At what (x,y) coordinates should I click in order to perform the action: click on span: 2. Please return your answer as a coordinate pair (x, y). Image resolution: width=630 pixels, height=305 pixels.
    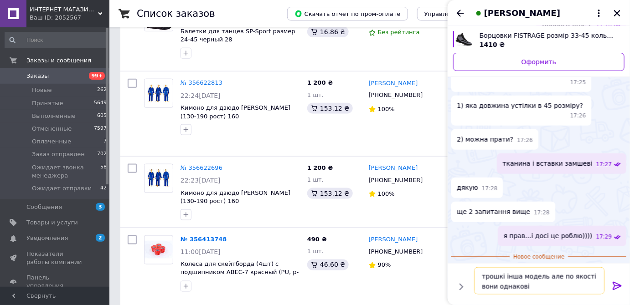
    Looking at the image, I should click on (100, 238).